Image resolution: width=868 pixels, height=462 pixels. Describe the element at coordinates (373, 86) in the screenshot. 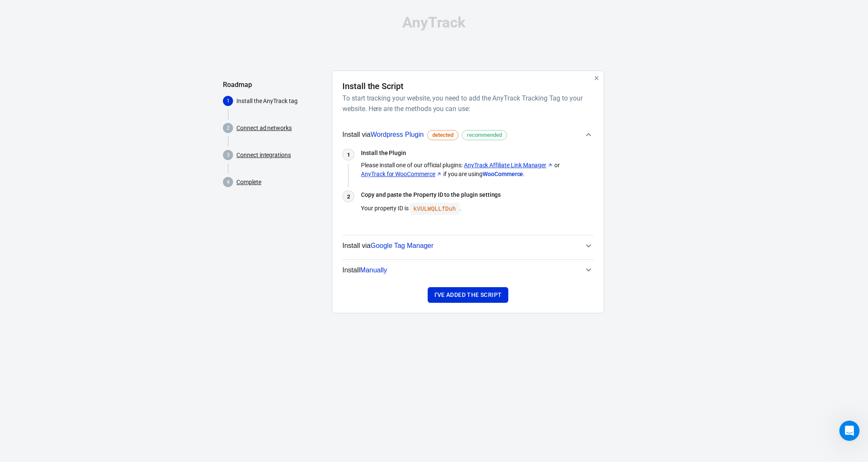

I see `h4: Install the Script` at that location.